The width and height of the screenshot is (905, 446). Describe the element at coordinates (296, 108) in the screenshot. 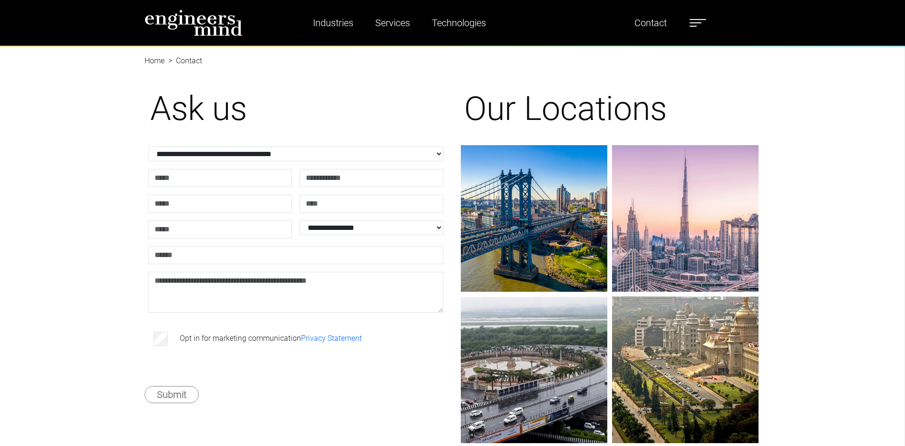

I see `h1: Ask us` at that location.